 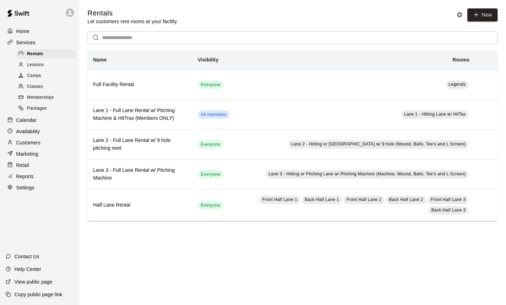 I want to click on div: Rentals, so click(x=46, y=54).